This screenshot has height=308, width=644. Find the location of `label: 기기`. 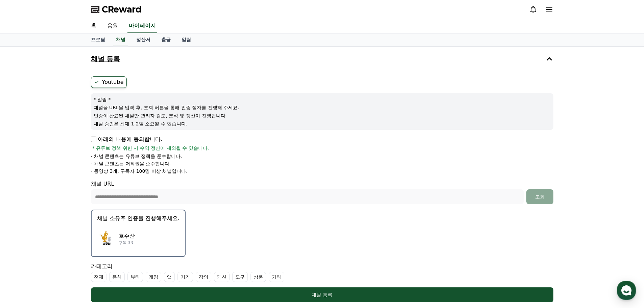

label: 기기 is located at coordinates (185, 277).